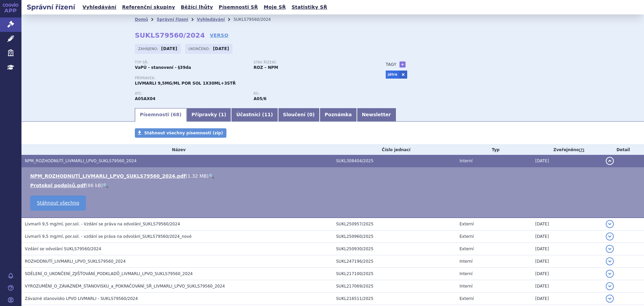 The width and height of the screenshot is (644, 306). I want to click on a: játra, so click(392, 75).